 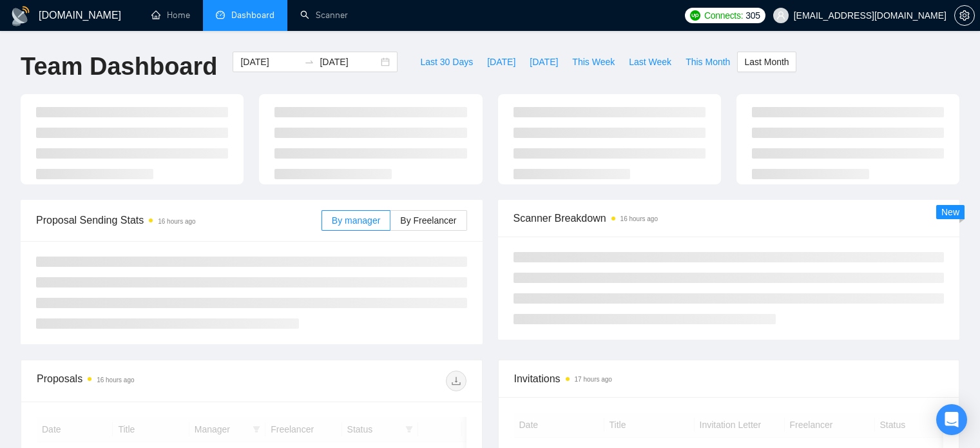 I want to click on span: Last Week, so click(x=650, y=62).